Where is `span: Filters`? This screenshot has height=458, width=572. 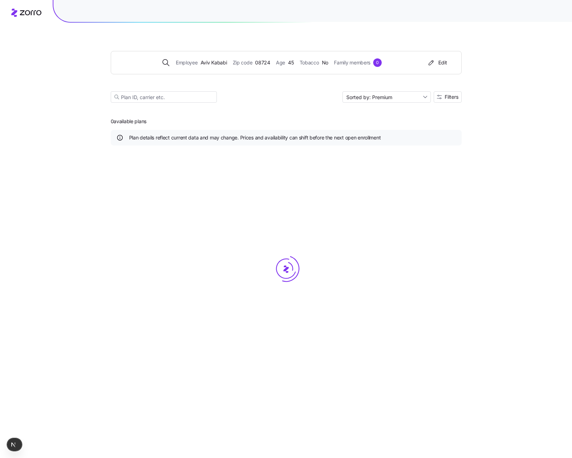
span: Filters is located at coordinates (451, 97).